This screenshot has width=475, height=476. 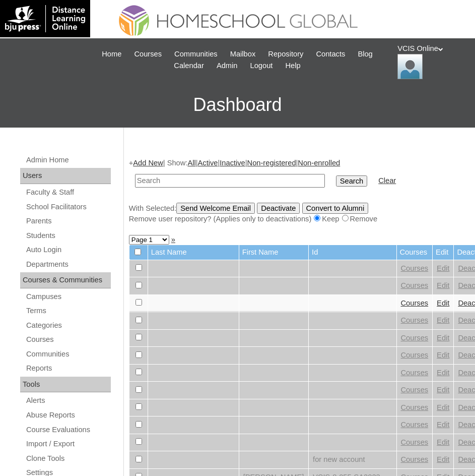 What do you see at coordinates (238, 105) in the screenshot?
I see `h3: Dashboard` at bounding box center [238, 105].